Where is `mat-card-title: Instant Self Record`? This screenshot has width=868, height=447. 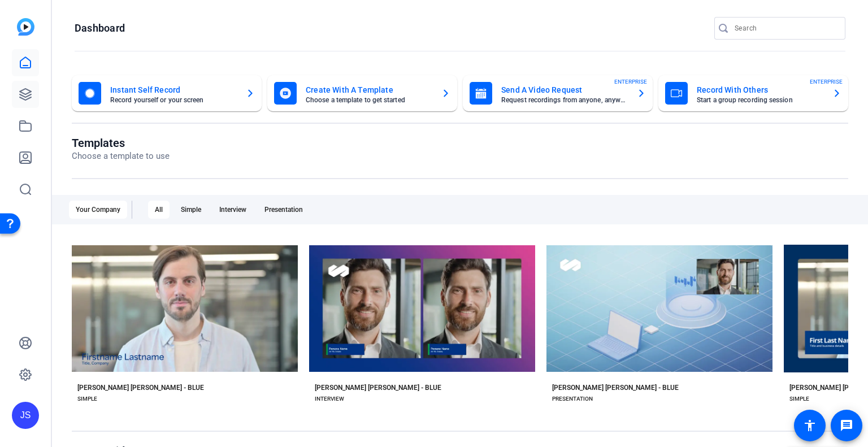 mat-card-title: Instant Self Record is located at coordinates (173, 90).